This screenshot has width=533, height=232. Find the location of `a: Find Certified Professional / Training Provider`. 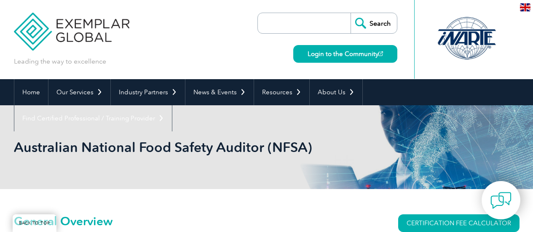

a: Find Certified Professional / Training Provider is located at coordinates (93, 118).